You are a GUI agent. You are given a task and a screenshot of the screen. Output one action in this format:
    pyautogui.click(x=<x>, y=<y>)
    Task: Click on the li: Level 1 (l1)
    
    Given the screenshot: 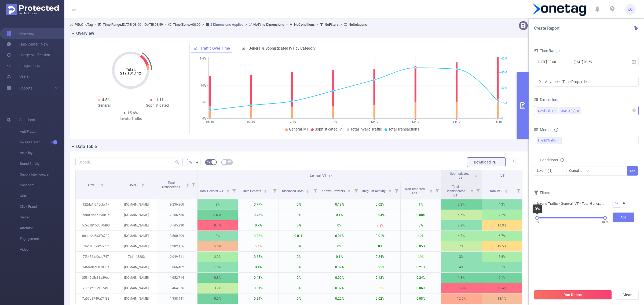 What is the action you would take?
    pyautogui.click(x=547, y=111)
    